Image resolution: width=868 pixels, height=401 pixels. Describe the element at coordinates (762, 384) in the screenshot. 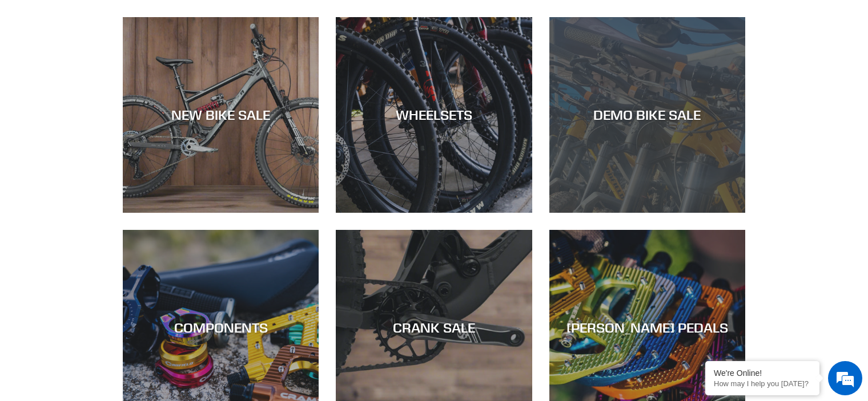

I see `p: How may I help you today?` at that location.